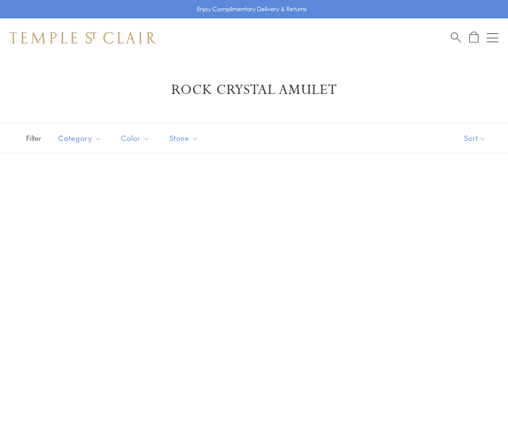 Image resolution: width=508 pixels, height=430 pixels. I want to click on button: Open navigation, so click(492, 38).